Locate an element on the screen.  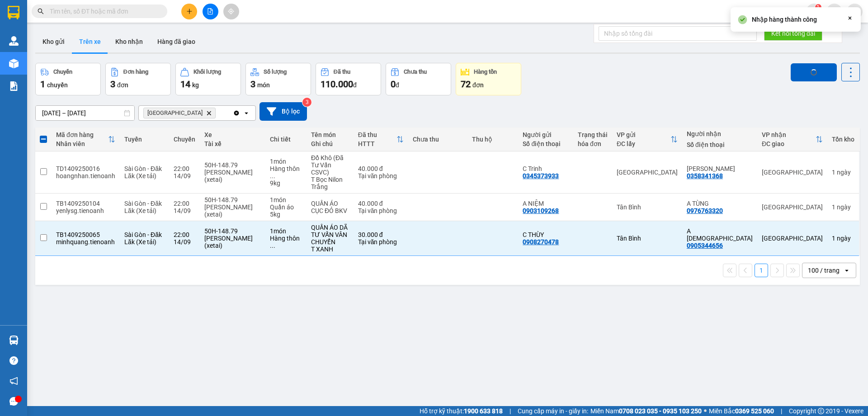
div: Xe is located at coordinates (232, 134).